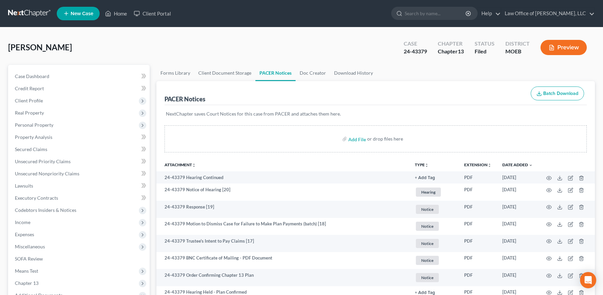 This screenshot has width=603, height=295. What do you see at coordinates (47, 173) in the screenshot?
I see `span: Unsecured Nonpriority Claims` at bounding box center [47, 173].